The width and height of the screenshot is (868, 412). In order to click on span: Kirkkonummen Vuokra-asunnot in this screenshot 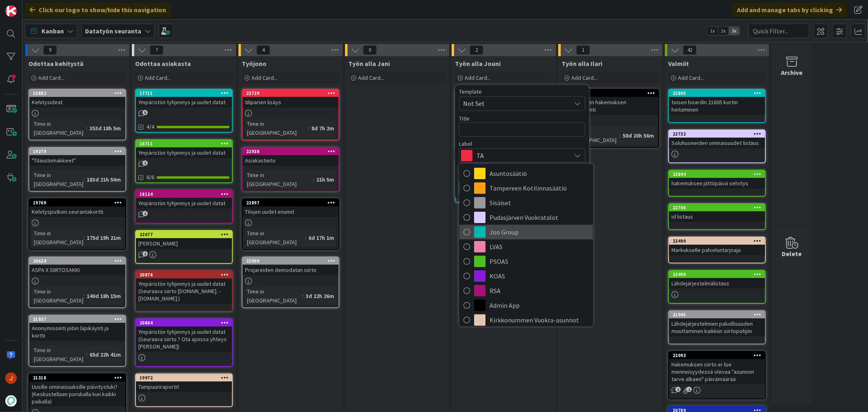, I will do `click(539, 320)`.